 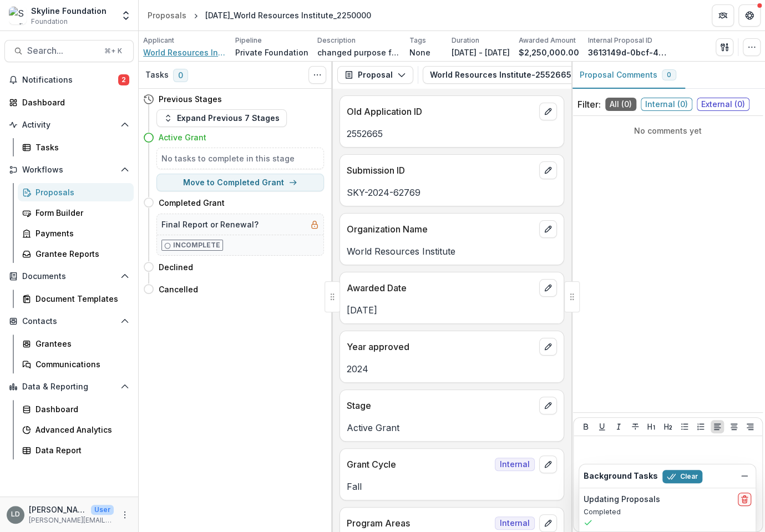 What do you see at coordinates (180, 75) in the screenshot?
I see `span: 0` at bounding box center [180, 75].